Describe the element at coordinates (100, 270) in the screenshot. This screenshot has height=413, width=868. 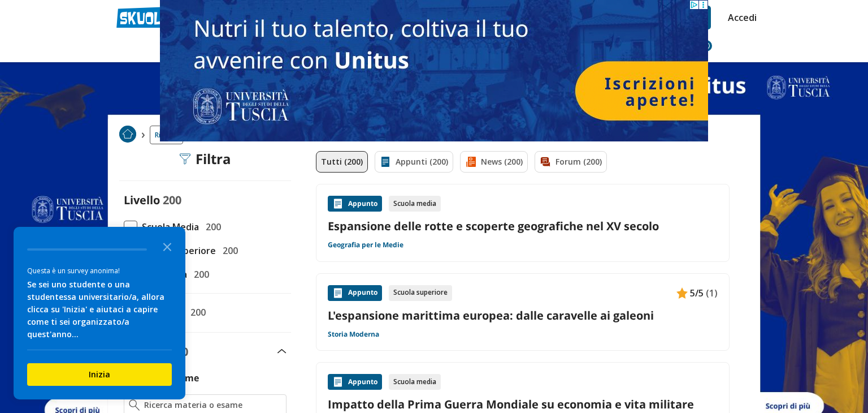
I see `div: Questa è un survey anonima!` at that location.